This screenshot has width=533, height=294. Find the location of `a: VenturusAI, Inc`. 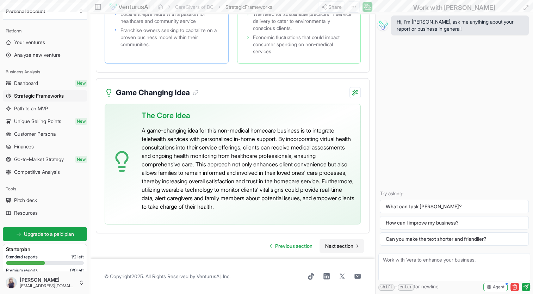

a: VenturusAI, Inc is located at coordinates (213, 276).